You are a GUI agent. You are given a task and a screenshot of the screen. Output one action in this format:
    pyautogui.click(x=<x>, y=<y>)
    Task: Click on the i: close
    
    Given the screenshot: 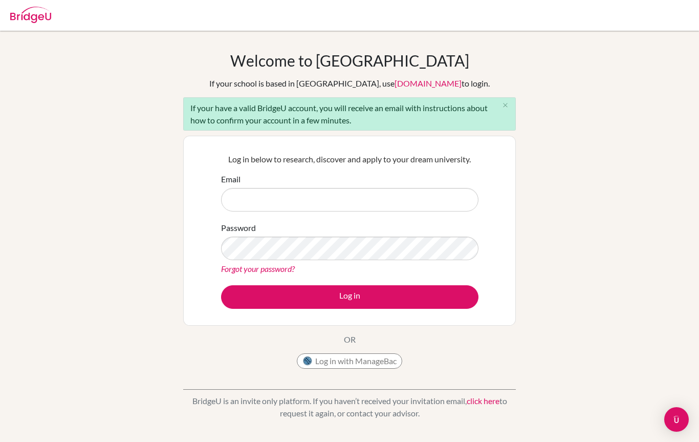 What is the action you would take?
    pyautogui.click(x=505, y=105)
    